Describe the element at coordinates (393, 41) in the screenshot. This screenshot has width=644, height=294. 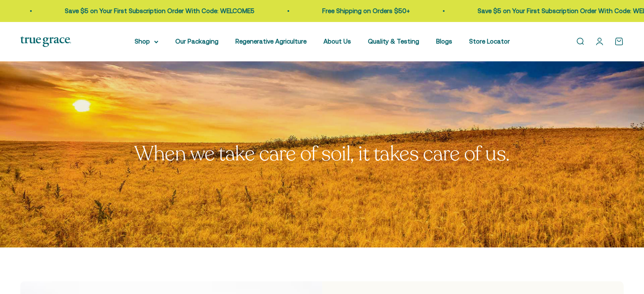
I see `a: Quality & Testing` at that location.